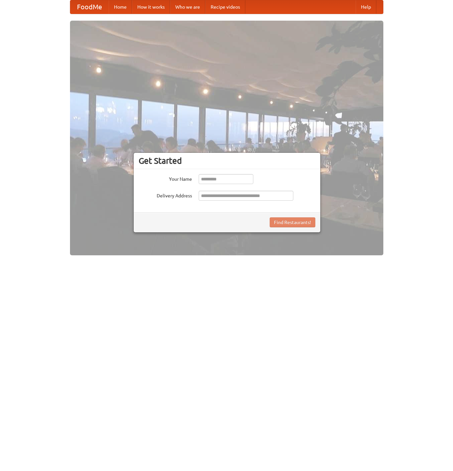  What do you see at coordinates (225, 7) in the screenshot?
I see `a: Recipe videos` at bounding box center [225, 7].